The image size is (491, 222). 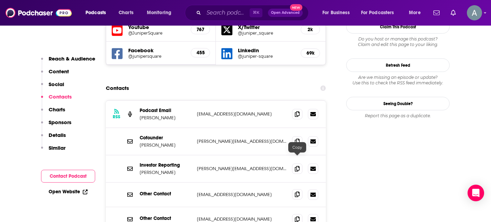 I want to click on a: Charts, so click(x=126, y=13).